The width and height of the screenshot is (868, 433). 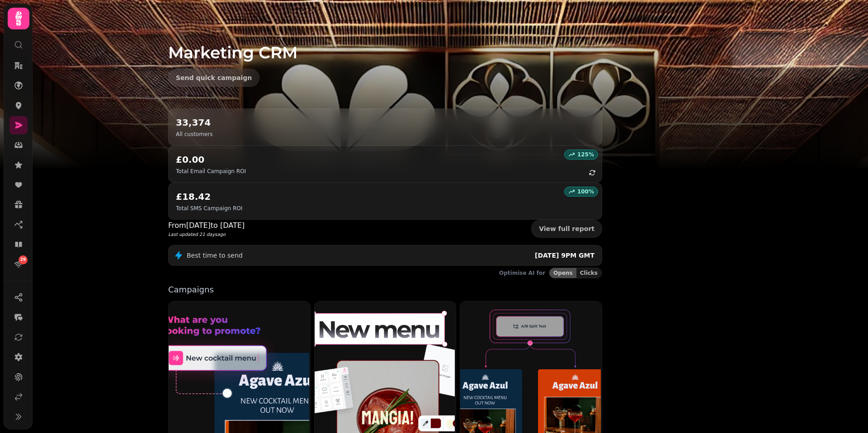 I want to click on p: Campaigns, so click(x=385, y=290).